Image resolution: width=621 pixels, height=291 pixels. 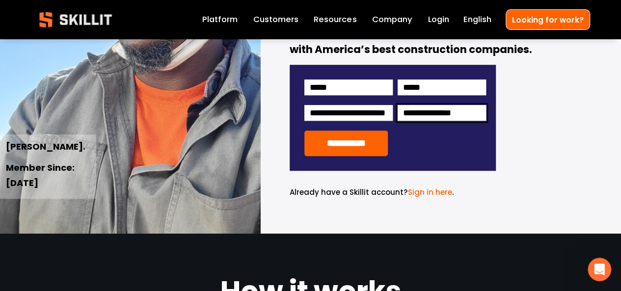 What do you see at coordinates (348, 192) in the screenshot?
I see `span: Already have a Skillit account?` at bounding box center [348, 192].